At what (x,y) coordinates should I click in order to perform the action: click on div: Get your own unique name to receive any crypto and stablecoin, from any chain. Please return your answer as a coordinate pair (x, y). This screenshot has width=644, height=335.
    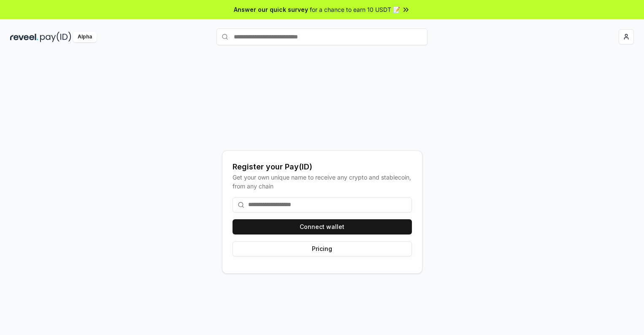
    Looking at the image, I should click on (322, 182).